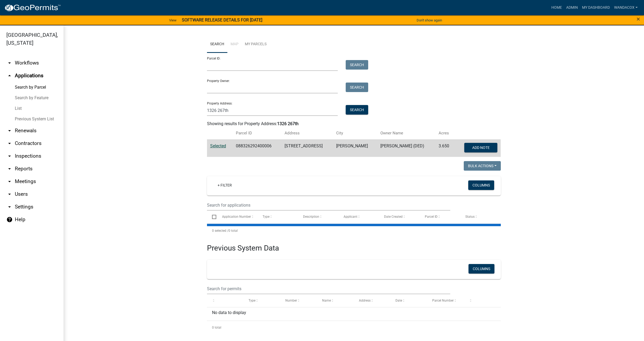  I want to click on button: Don't show again, so click(429, 20).